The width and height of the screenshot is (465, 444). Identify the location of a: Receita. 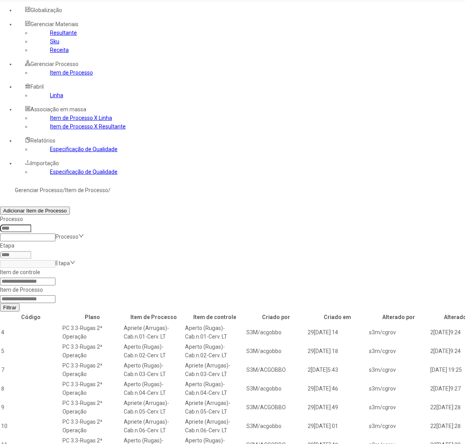
(59, 50).